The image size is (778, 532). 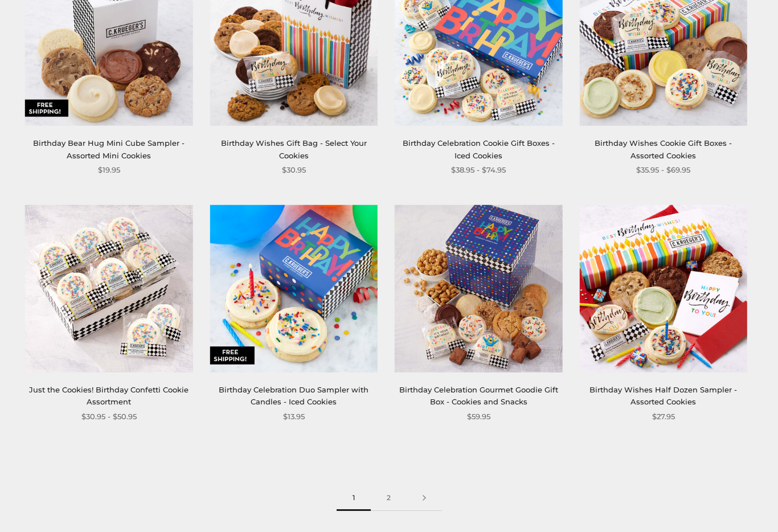 I want to click on a: Birthday Celebration Cookie Gift Boxes - Iced Cookies, so click(x=478, y=149).